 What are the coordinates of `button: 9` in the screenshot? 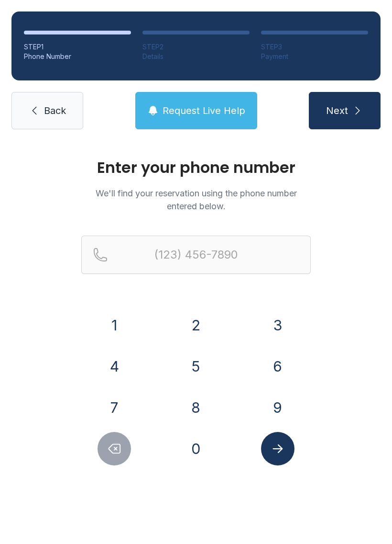 It's located at (278, 407).